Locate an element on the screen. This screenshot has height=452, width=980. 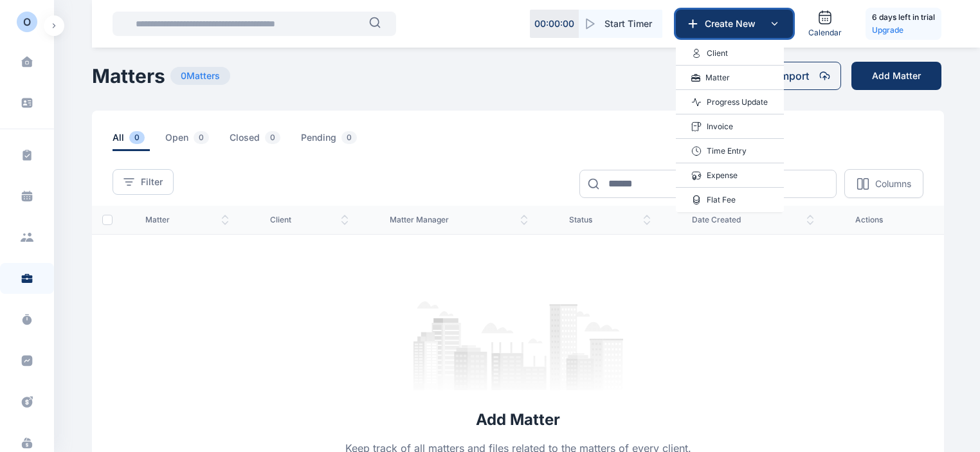
p: Time Entry is located at coordinates (727, 151).